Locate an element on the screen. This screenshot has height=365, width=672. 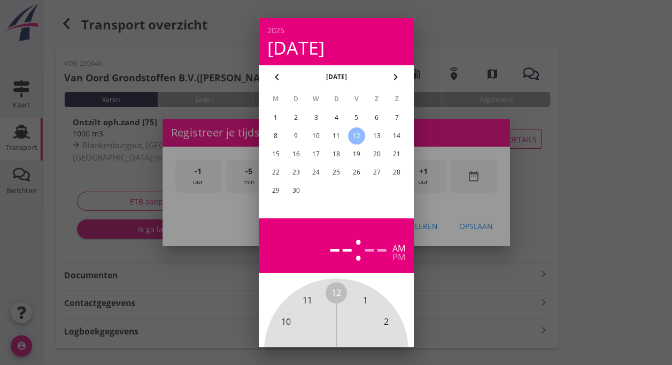
div: 30 is located at coordinates (296, 190).